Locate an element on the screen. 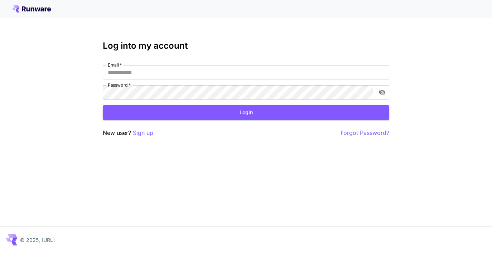 The image size is (492, 253). label: Password is located at coordinates (119, 85).